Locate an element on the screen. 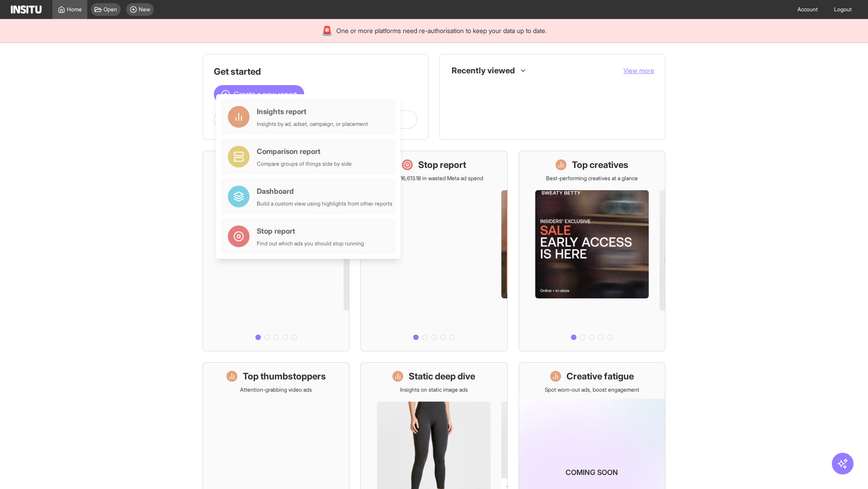 This screenshot has height=489, width=868. h1: Top thumbstoppers is located at coordinates (284, 376).